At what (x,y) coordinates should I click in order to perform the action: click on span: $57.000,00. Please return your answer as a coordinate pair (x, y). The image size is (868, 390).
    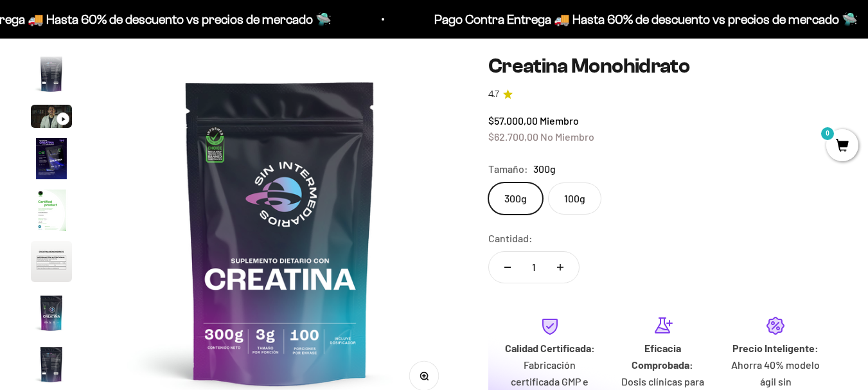
    Looking at the image, I should click on (513, 120).